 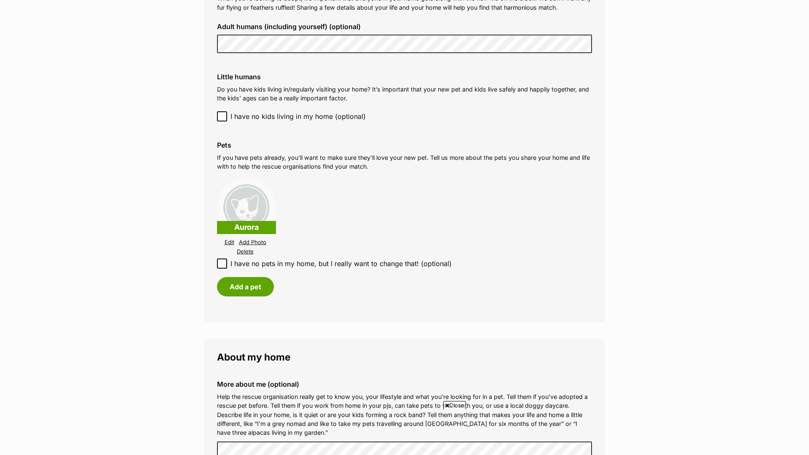 What do you see at coordinates (246, 227) in the screenshot?
I see `p: Aurora` at bounding box center [246, 227].